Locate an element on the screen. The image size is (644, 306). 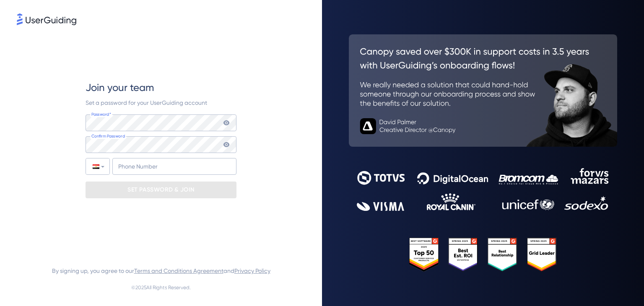
img: 25303e33045975176eb484905ab012ff.svg is located at coordinates (483, 255).